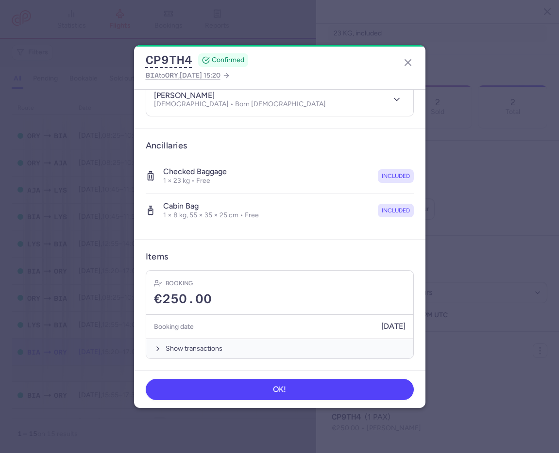  What do you see at coordinates (228, 60) in the screenshot?
I see `span: CONFIRMED` at bounding box center [228, 60].